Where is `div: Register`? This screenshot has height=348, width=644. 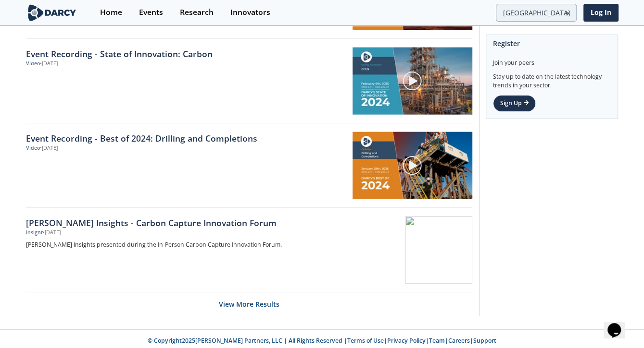
div: Register is located at coordinates (552, 43).